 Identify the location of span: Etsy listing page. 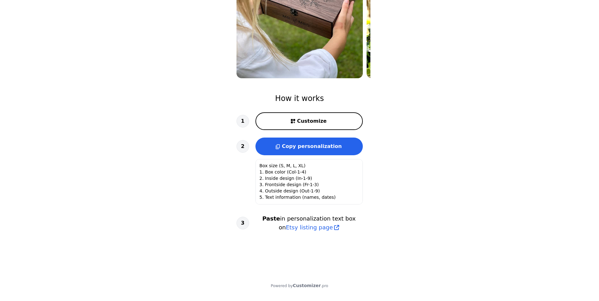
(309, 227).